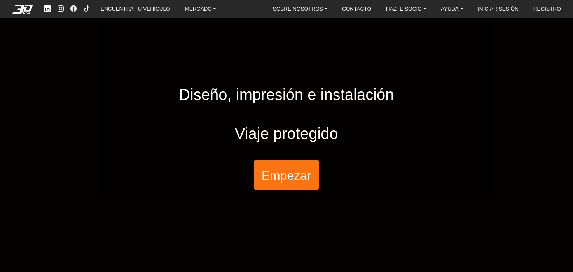 The height and width of the screenshot is (272, 573). Describe the element at coordinates (547, 9) in the screenshot. I see `font: REGISTRO` at that location.